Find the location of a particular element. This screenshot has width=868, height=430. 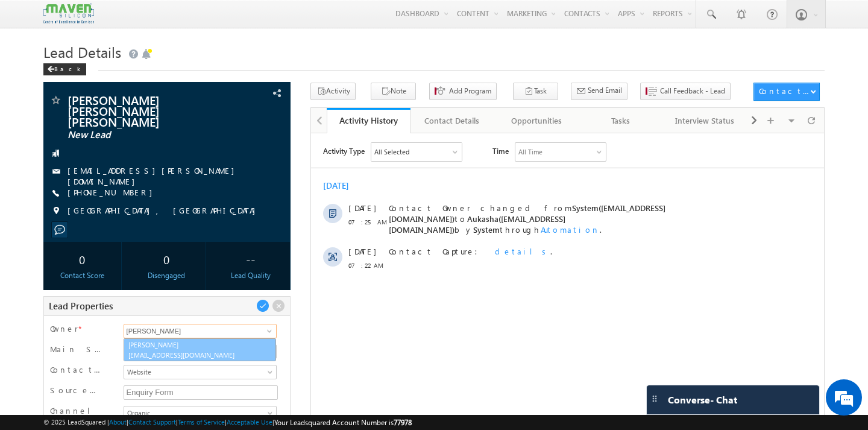

div: Chat with us now is located at coordinates (133, 71).